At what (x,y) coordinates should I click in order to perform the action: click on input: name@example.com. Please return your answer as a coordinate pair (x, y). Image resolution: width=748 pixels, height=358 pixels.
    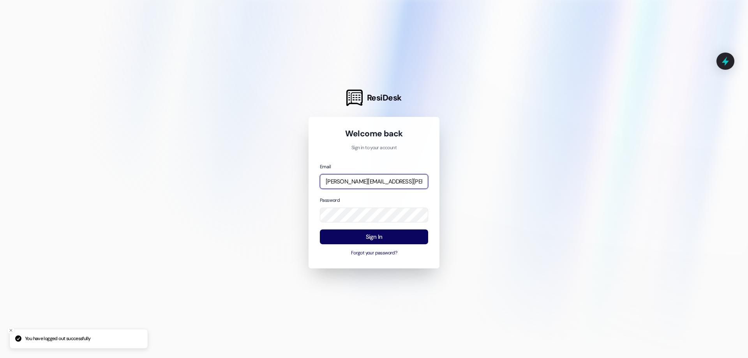
    Looking at the image, I should click on (374, 182).